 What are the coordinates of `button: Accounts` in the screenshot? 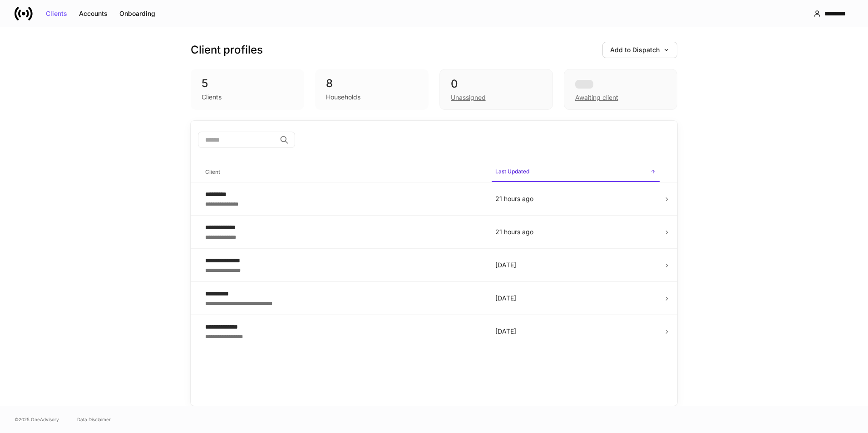 It's located at (93, 14).